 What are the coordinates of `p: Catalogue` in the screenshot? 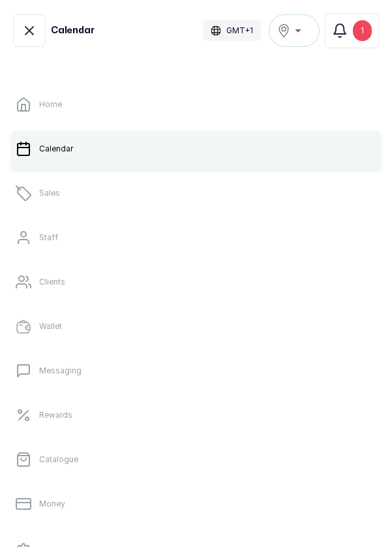 It's located at (58, 460).